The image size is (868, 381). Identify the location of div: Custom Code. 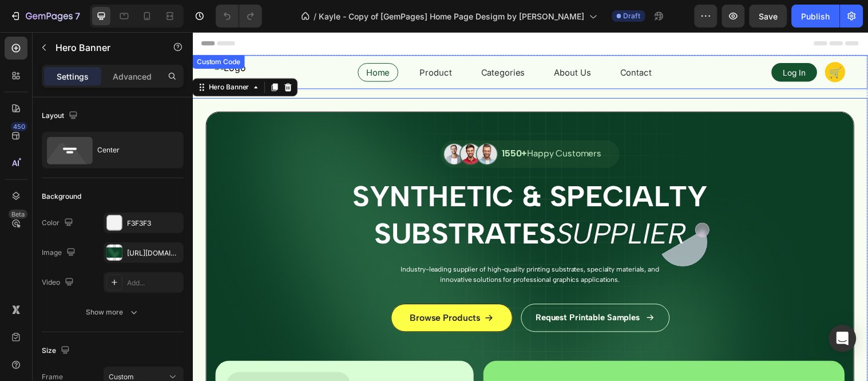
(27, 31).